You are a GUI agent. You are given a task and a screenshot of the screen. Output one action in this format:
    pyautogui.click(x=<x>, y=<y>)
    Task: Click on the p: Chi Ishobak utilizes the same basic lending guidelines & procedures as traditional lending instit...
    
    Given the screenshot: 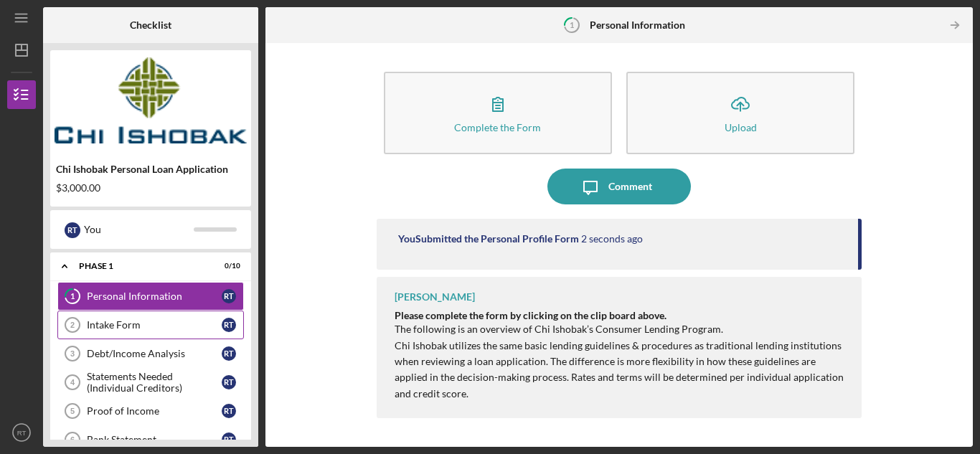 What is the action you would take?
    pyautogui.click(x=621, y=370)
    